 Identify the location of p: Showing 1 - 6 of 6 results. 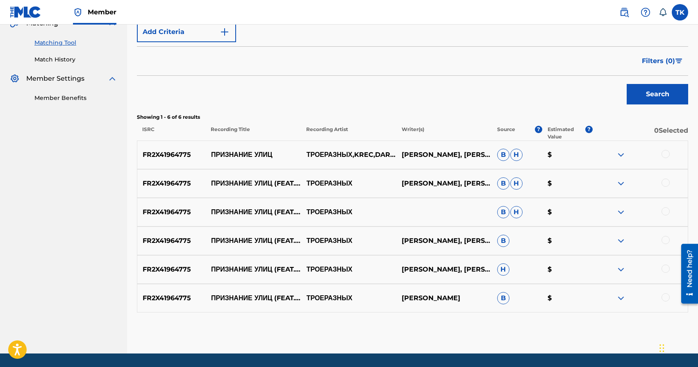
(413, 117).